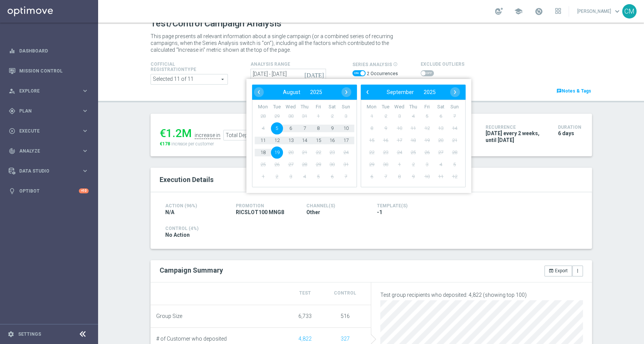  Describe the element at coordinates (50, 111) in the screenshot. I see `span: Plan` at that location.